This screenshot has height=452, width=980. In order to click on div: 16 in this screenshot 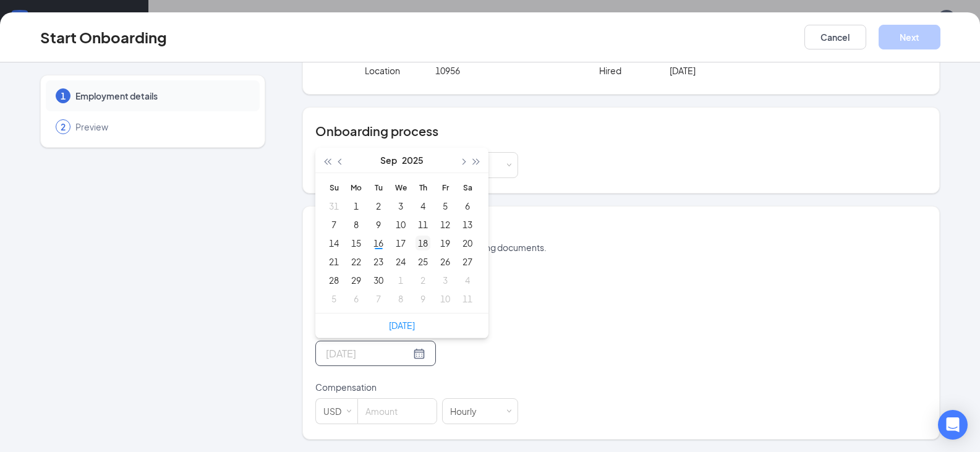, I will do `click(378, 243)`.